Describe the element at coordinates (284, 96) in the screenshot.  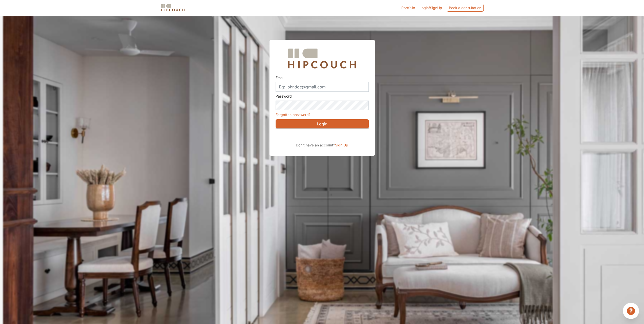
I see `label: Password` at that location.